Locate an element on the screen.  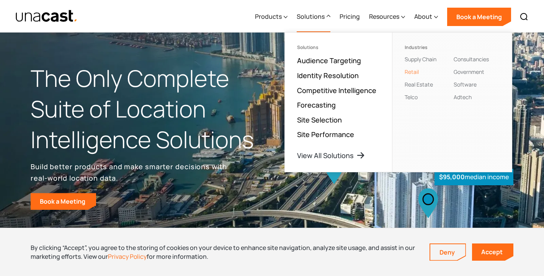
a: home is located at coordinates (46, 16).